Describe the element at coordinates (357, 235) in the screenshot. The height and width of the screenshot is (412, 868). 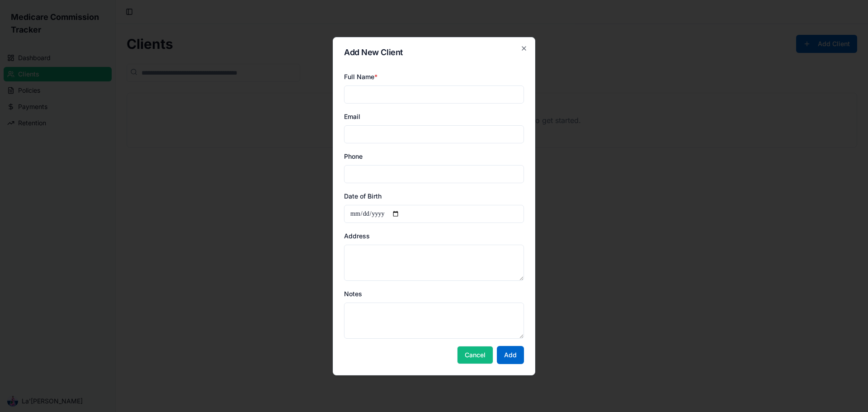
I see `label: Address` at that location.